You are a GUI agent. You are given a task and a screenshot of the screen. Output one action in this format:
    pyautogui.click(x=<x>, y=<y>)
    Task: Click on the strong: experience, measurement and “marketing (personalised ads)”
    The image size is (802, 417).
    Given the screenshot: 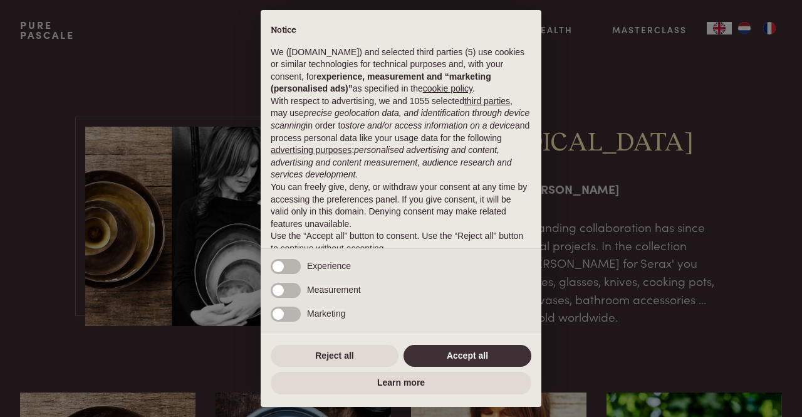 What is the action you would take?
    pyautogui.click(x=381, y=83)
    